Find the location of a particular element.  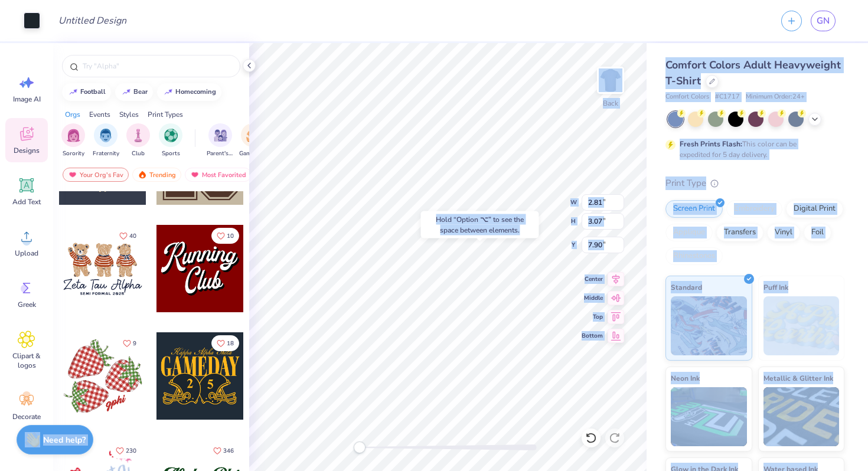

span: Image AI is located at coordinates (27, 99).